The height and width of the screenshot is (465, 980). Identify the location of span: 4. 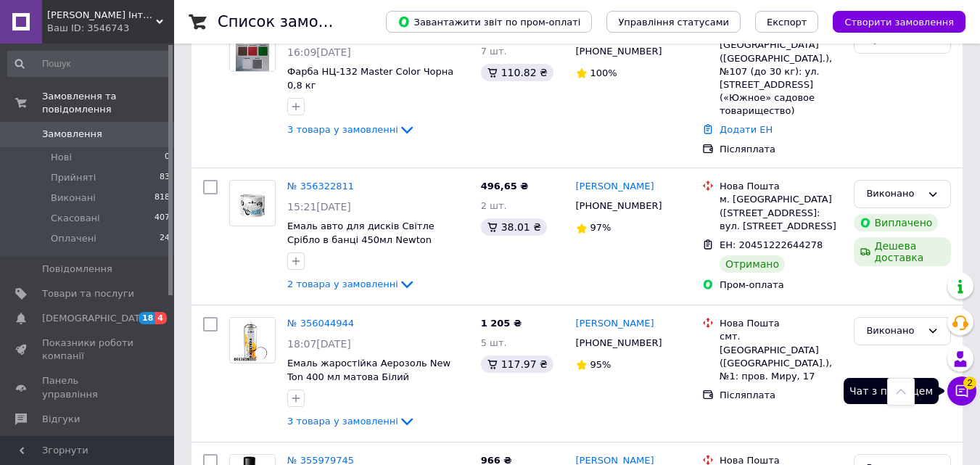
(161, 317).